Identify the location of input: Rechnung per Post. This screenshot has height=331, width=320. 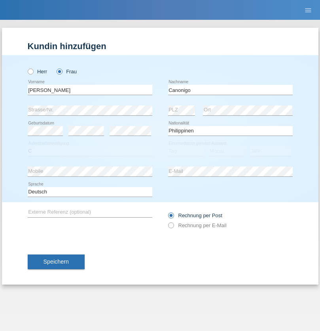
(171, 217).